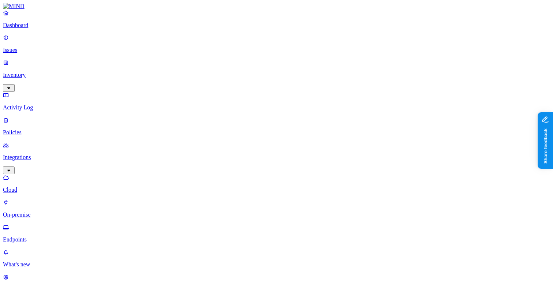 Image resolution: width=553 pixels, height=281 pixels. Describe the element at coordinates (276, 19) in the screenshot. I see `a: Dashboard` at that location.